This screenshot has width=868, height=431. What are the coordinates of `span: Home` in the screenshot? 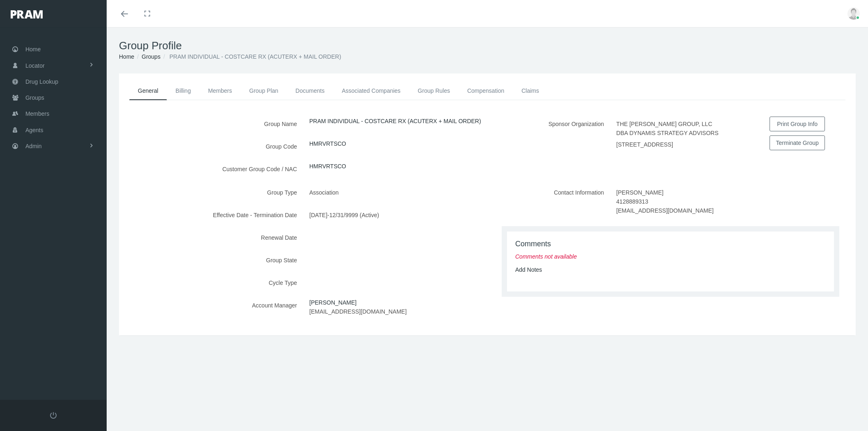 It's located at (33, 49).